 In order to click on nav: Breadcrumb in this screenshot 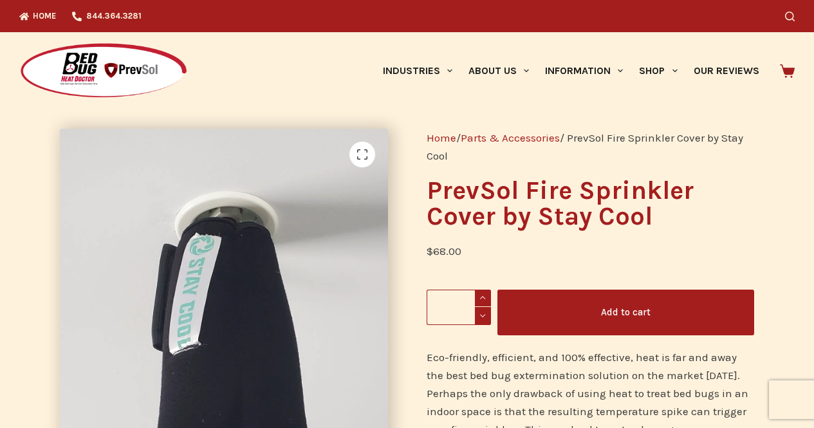, I will do `click(590, 147)`.